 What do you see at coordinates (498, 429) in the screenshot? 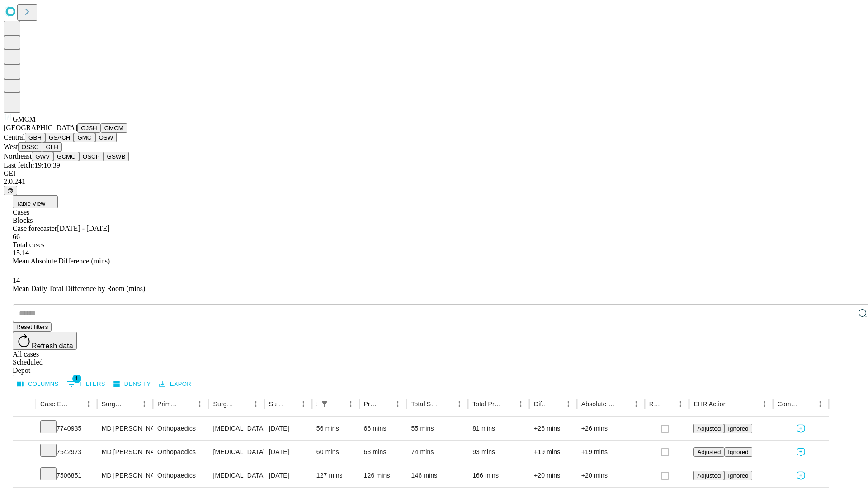
I see `div: 81 mins` at bounding box center [498, 429].